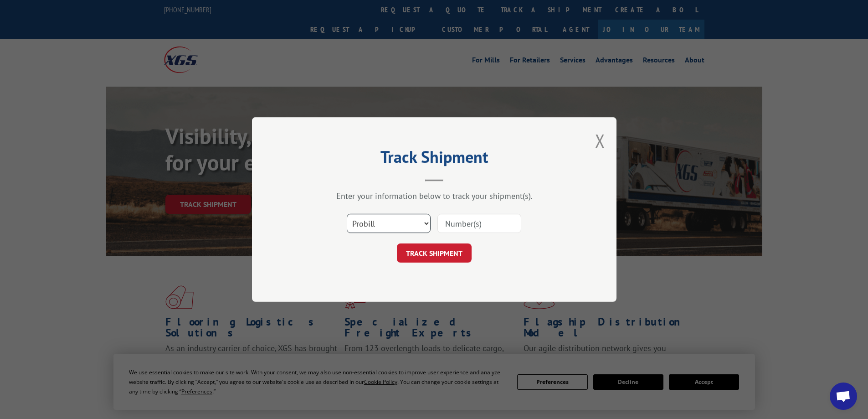 This screenshot has height=419, width=868. Describe the element at coordinates (600, 140) in the screenshot. I see `button: Close modal` at that location.